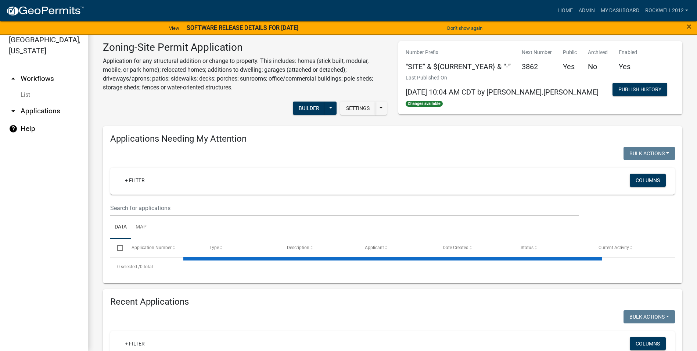 This screenshot has width=697, height=351. What do you see at coordinates (117, 247) in the screenshot?
I see `datatable-header-cell: Select` at bounding box center [117, 247].